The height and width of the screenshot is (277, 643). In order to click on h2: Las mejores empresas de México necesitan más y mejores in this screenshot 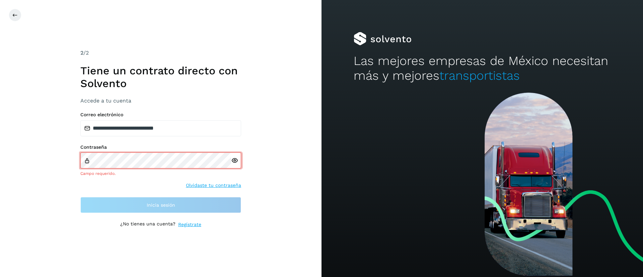, I will do `click(482, 68)`.